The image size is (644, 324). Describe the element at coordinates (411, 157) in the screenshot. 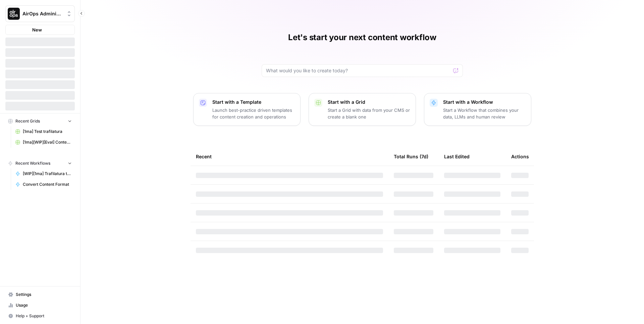

I see `div: Total Runs (7d)` at that location.